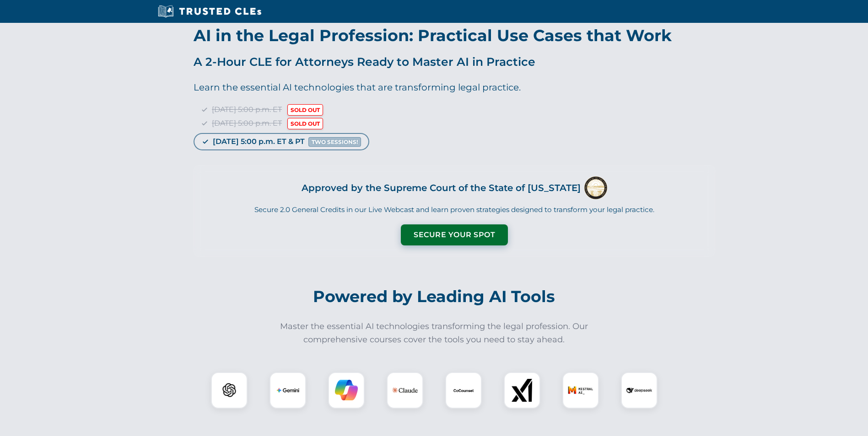 This screenshot has width=868, height=436. Describe the element at coordinates (463, 390) in the screenshot. I see `img: CoCounsel Logo` at that location.